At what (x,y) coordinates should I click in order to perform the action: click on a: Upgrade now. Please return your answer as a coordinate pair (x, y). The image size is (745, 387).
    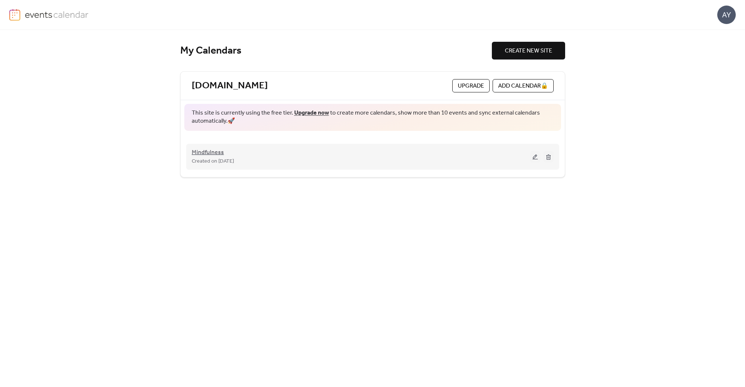
    Looking at the image, I should click on (311, 113).